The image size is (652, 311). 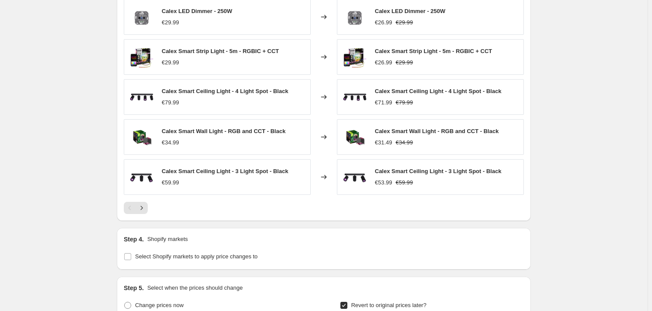 I want to click on div: €71.99, so click(x=383, y=103).